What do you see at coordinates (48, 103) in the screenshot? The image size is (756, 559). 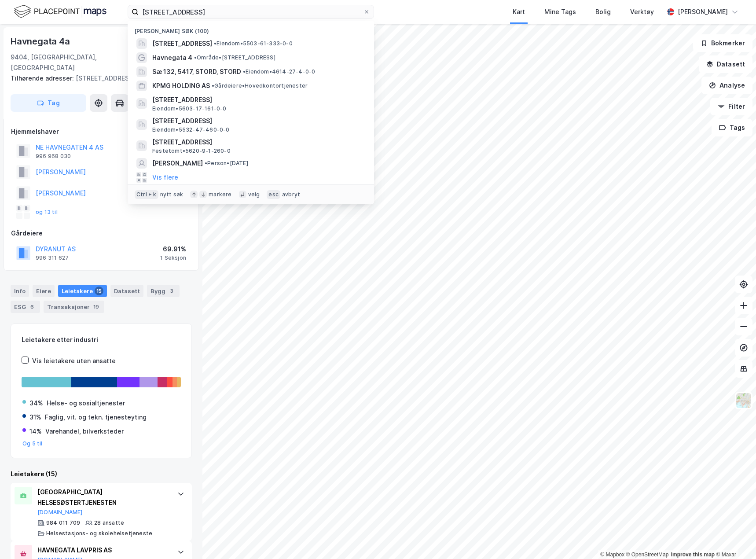 I see `button: Tag` at bounding box center [48, 103].